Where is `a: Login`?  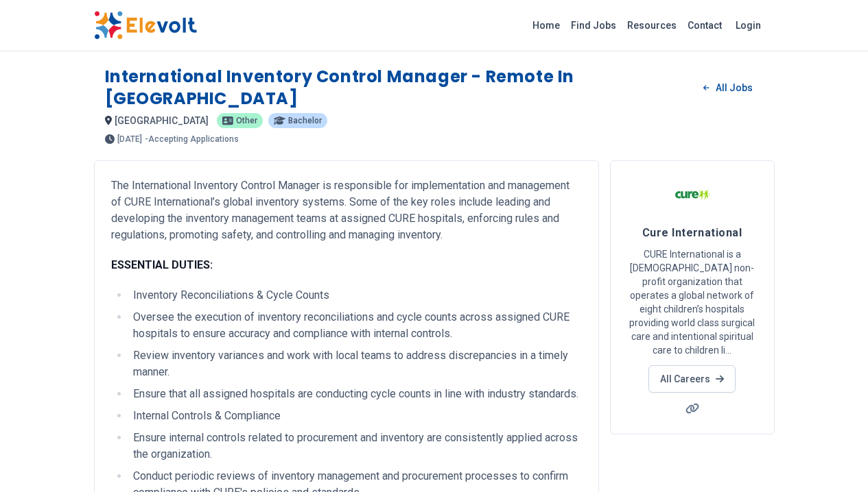
a: Login is located at coordinates (748, 25).